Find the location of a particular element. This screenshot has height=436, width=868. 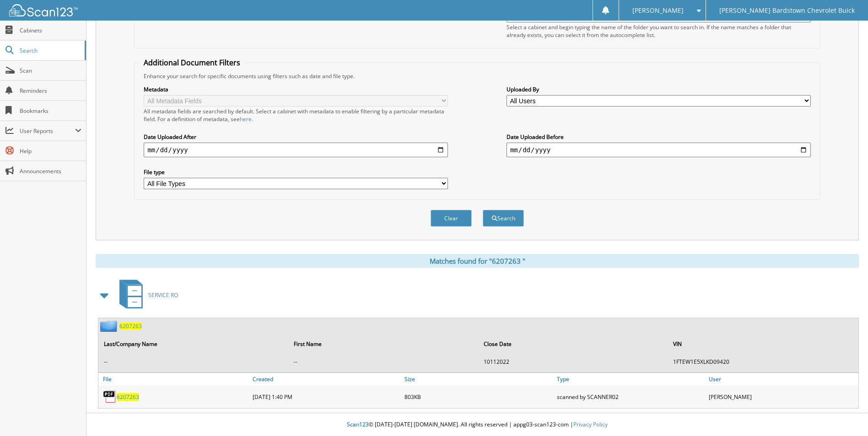

td: 1 0 1 1 2 0 2 2 is located at coordinates (573, 362).